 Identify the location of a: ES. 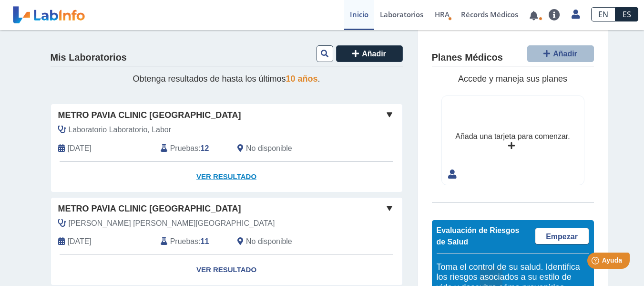
(627, 14).